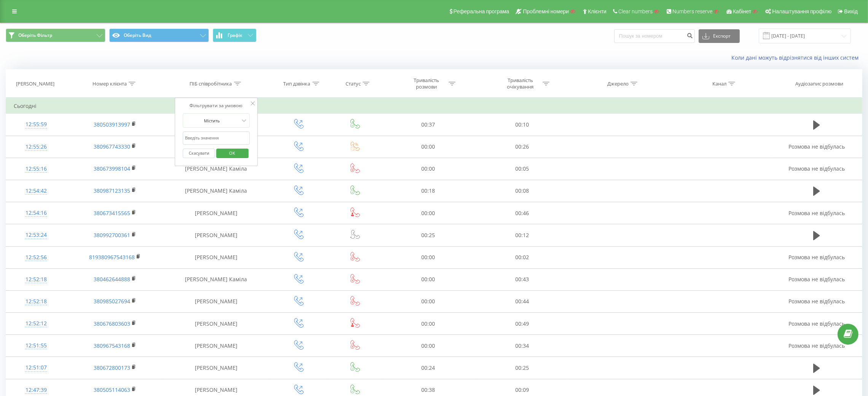 This screenshot has height=396, width=868. I want to click on td: 00:18, so click(428, 191).